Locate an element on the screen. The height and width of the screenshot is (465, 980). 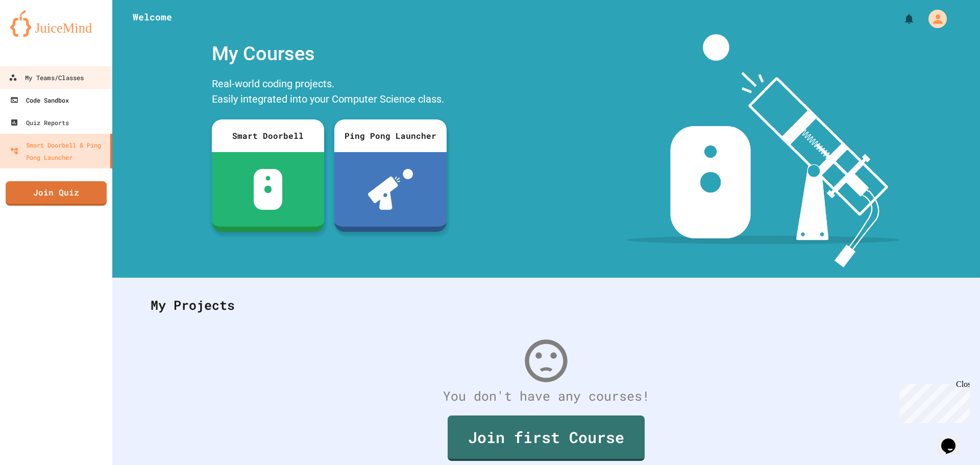
div: My Account is located at coordinates (934, 19).